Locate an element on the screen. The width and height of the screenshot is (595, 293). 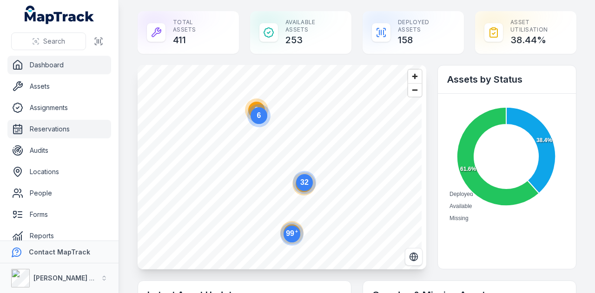
a: Forms is located at coordinates (59, 215).